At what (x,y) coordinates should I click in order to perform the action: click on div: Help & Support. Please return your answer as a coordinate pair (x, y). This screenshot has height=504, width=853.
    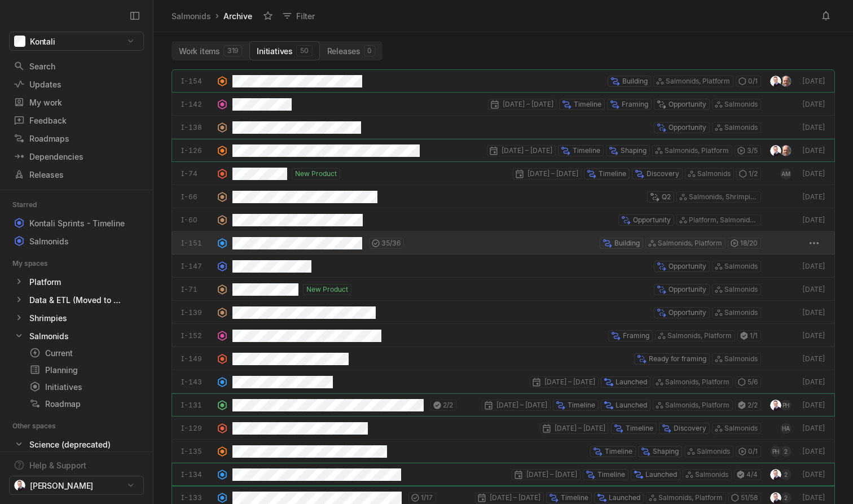
    Looking at the image, I should click on (57, 466).